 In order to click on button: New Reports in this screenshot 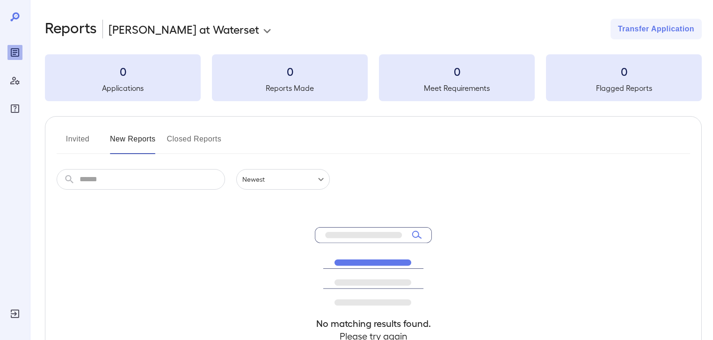, I will do `click(133, 143)`.